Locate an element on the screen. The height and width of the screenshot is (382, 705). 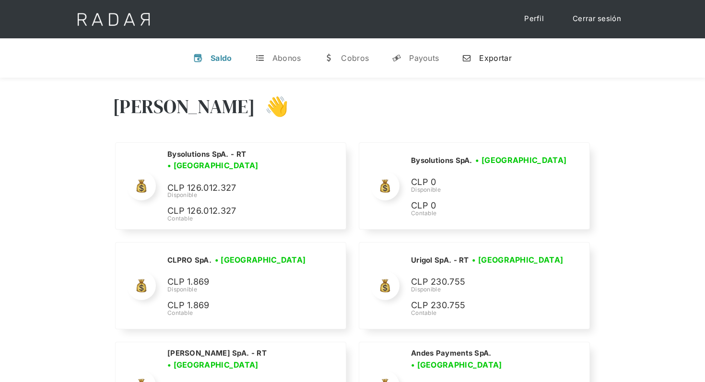
div: v is located at coordinates (198, 58).